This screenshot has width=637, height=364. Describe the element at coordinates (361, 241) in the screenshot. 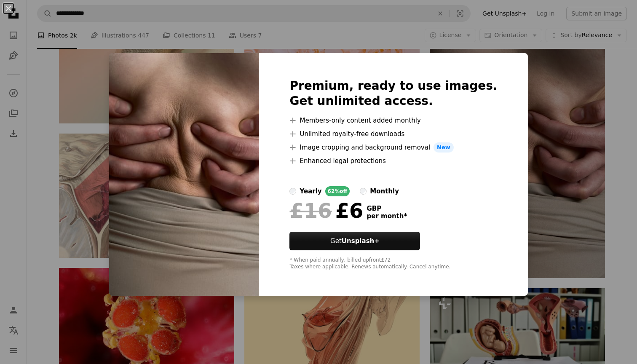

I see `strong: Unsplash+` at that location.